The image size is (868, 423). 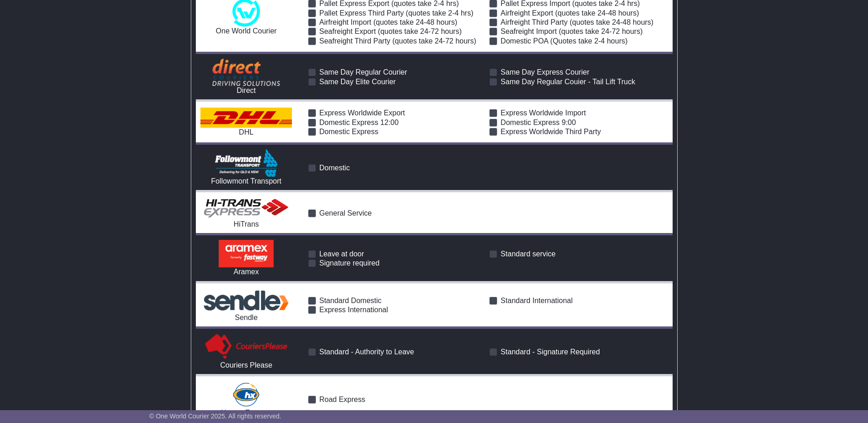 What do you see at coordinates (246, 163) in the screenshot?
I see `img: Followmont Transport` at bounding box center [246, 163].